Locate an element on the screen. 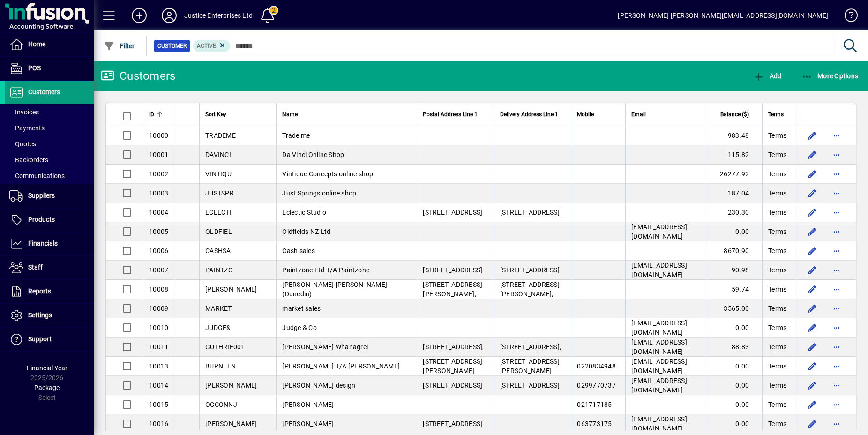  span: Paintzone Ltd T/A Paintzone is located at coordinates (326, 270).